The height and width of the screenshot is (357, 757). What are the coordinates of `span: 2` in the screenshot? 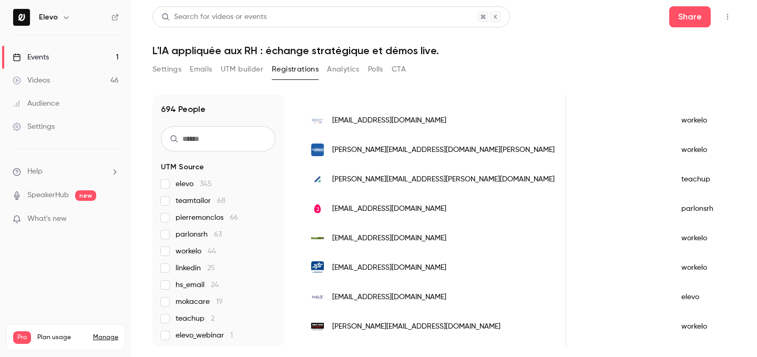 It's located at (212, 319).